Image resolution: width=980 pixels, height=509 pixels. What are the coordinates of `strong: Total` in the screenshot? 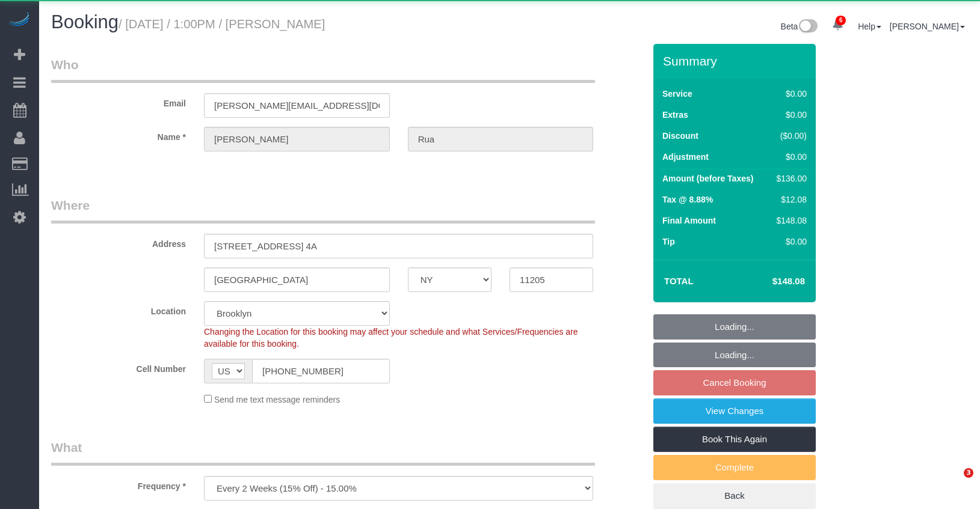 It's located at (678, 281).